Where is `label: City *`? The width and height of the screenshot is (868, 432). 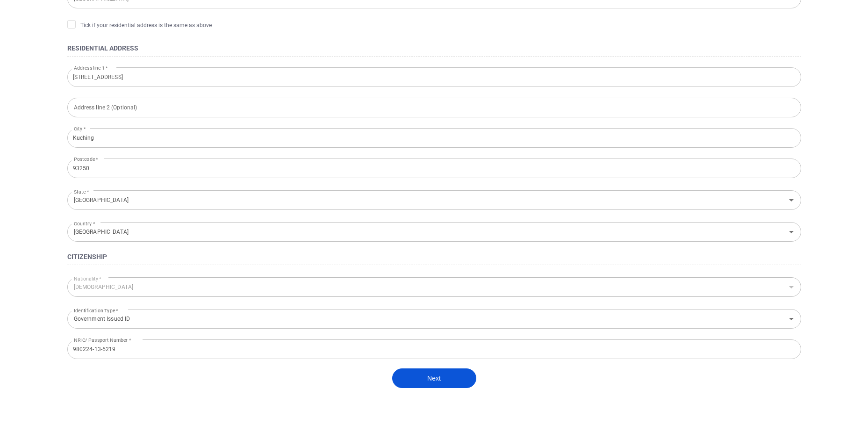 label: City * is located at coordinates (79, 128).